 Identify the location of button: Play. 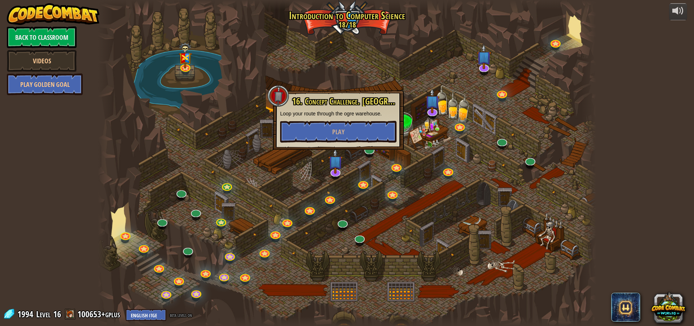
(339, 132).